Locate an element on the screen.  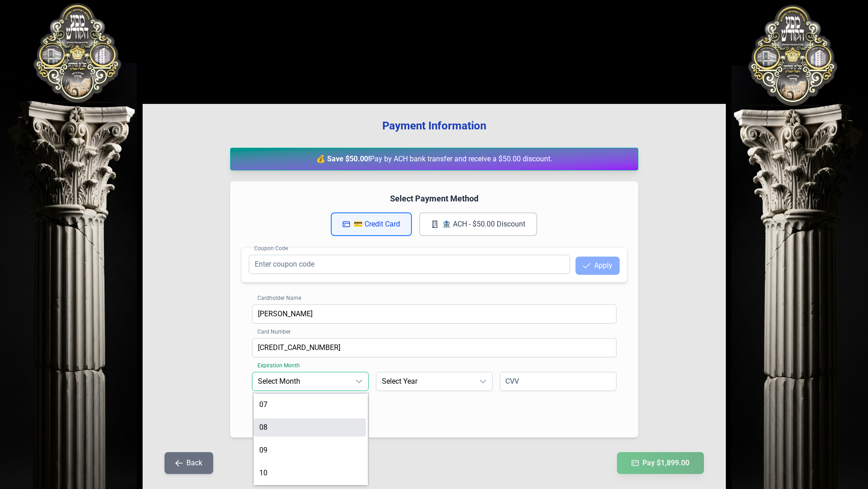
li: 08 is located at coordinates (310, 428).